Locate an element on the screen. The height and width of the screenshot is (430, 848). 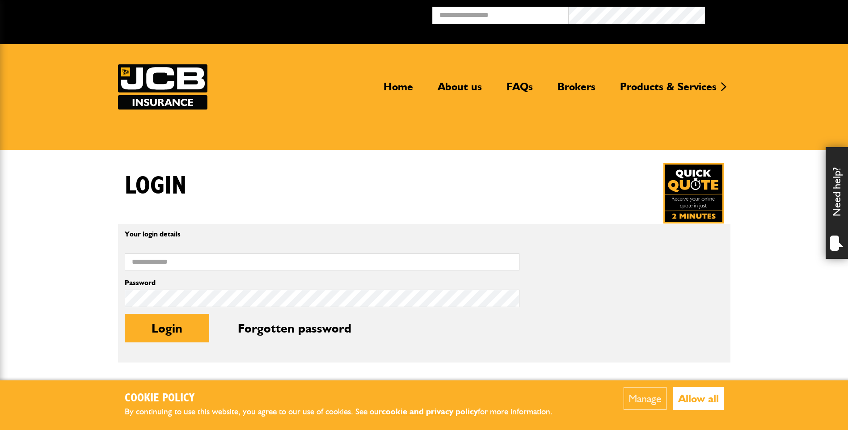
img: JCB Insurance Services logo is located at coordinates (163, 87).